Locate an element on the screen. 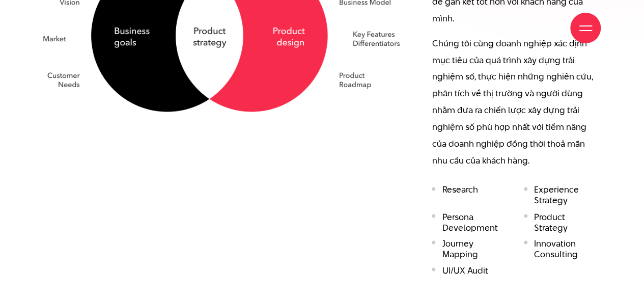 Image resolution: width=644 pixels, height=298 pixels. li: Persona Development is located at coordinates (470, 222).